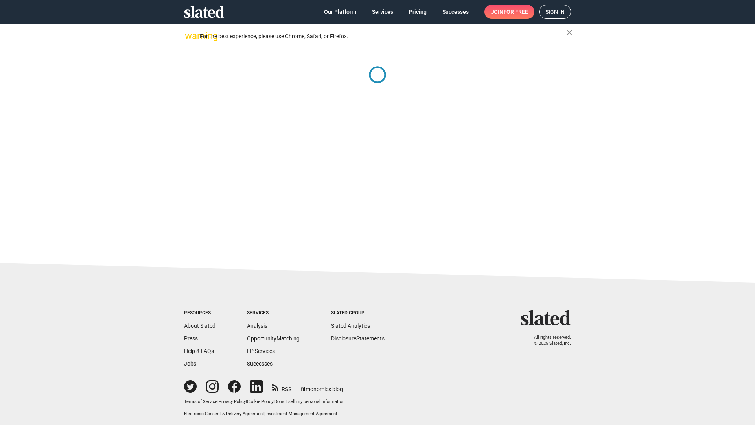 The width and height of the screenshot is (755, 425). I want to click on div: For the best experience, please use Chrome, Safari, or Firefox., so click(383, 36).